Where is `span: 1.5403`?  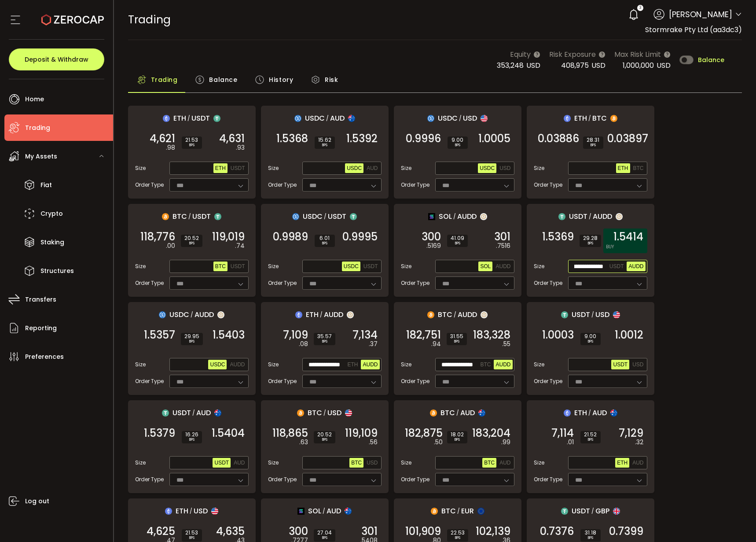
span: 1.5403 is located at coordinates (229, 335).